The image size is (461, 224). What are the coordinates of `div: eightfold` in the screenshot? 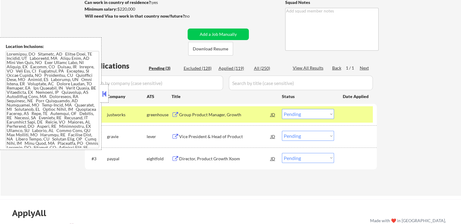 It's located at (159, 159).